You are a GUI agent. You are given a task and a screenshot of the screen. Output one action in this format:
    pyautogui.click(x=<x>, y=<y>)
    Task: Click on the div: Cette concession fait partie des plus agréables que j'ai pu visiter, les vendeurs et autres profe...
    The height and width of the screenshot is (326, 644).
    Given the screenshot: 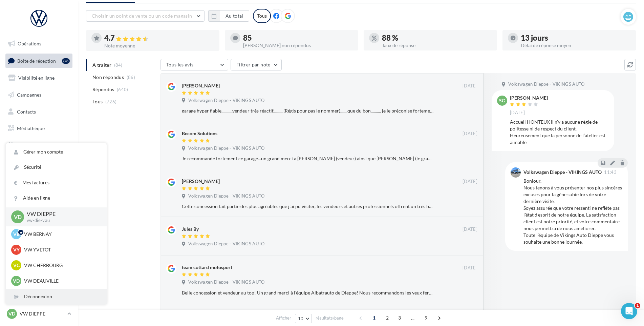 What is the action you would take?
    pyautogui.click(x=307, y=206)
    